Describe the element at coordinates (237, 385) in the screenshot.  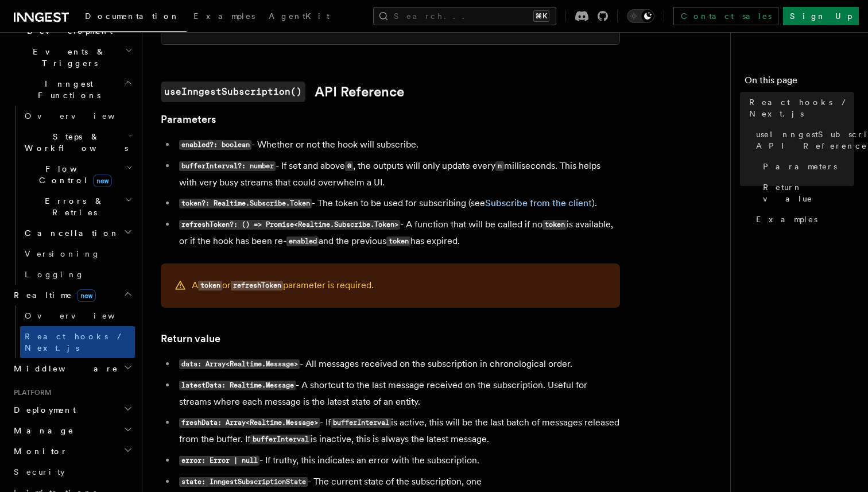
I see `code: latestData: Realtime.Message` at that location.